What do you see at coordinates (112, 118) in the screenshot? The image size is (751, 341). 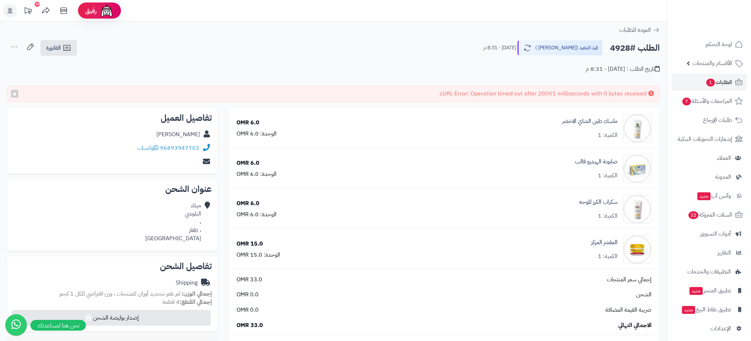 I see `h2: تفاصيل العميل` at bounding box center [112, 118].